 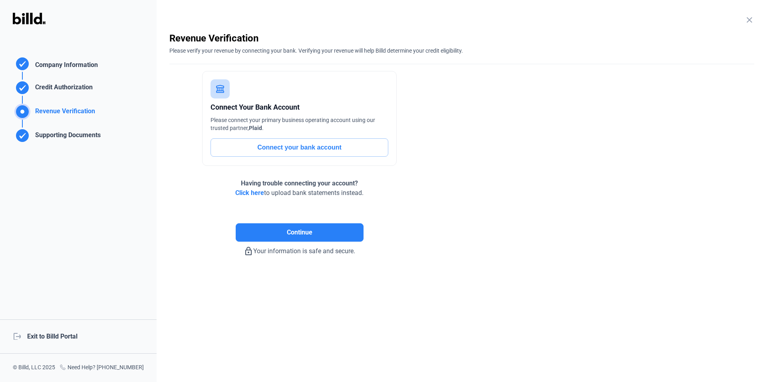 What do you see at coordinates (299, 183) in the screenshot?
I see `span: Having trouble connecting your account?` at bounding box center [299, 183].